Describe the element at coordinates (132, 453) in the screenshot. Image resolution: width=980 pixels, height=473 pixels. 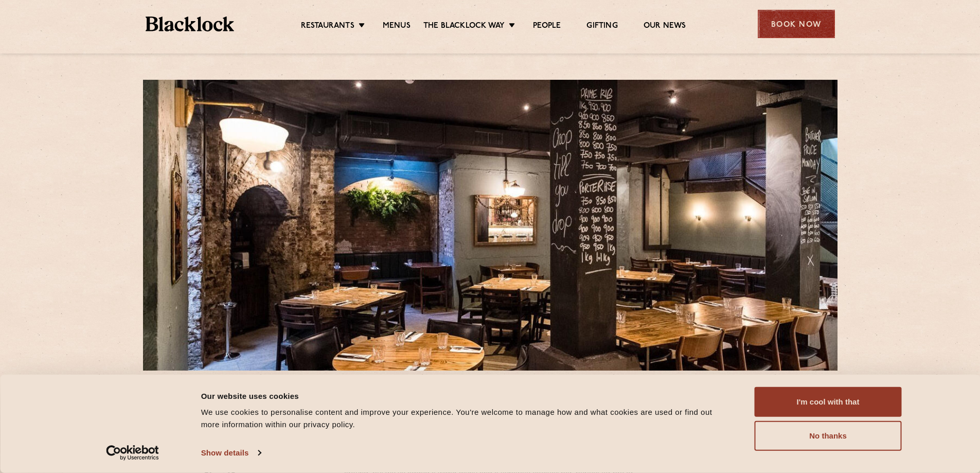
I see `a: Usercentrics Cookiebot - opens in a new window` at that location.